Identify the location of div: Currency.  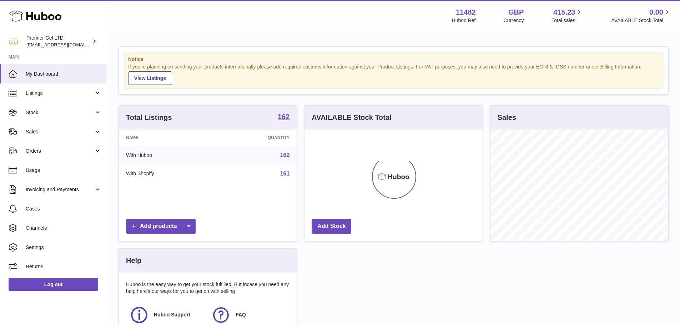
(514, 20).